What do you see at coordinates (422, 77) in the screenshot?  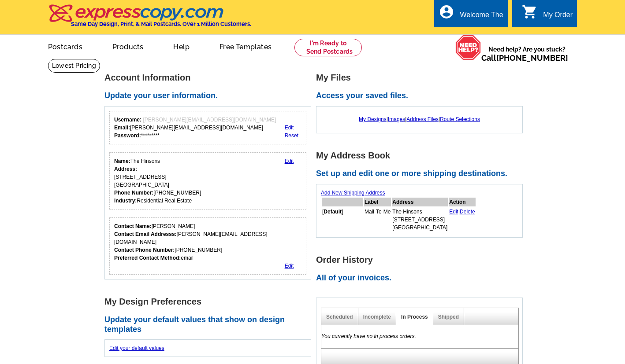 I see `h1: My Files` at bounding box center [422, 77].